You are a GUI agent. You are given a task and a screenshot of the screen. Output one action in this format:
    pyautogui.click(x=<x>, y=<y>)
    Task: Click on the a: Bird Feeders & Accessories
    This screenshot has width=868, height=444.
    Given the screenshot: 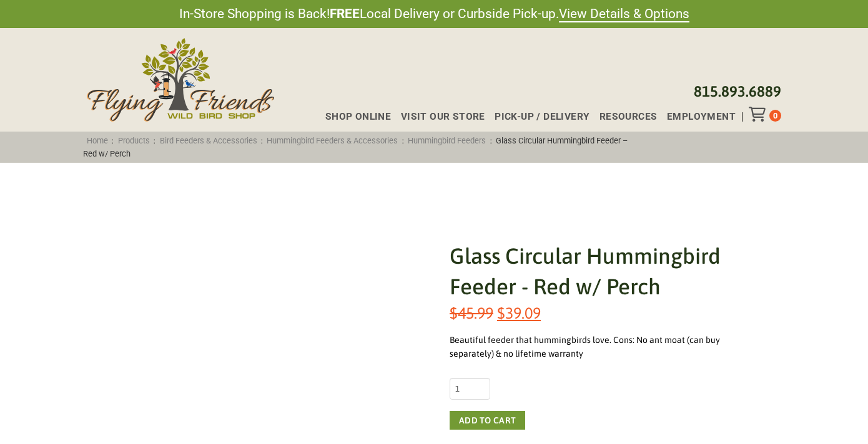 What is the action you would take?
    pyautogui.click(x=208, y=140)
    